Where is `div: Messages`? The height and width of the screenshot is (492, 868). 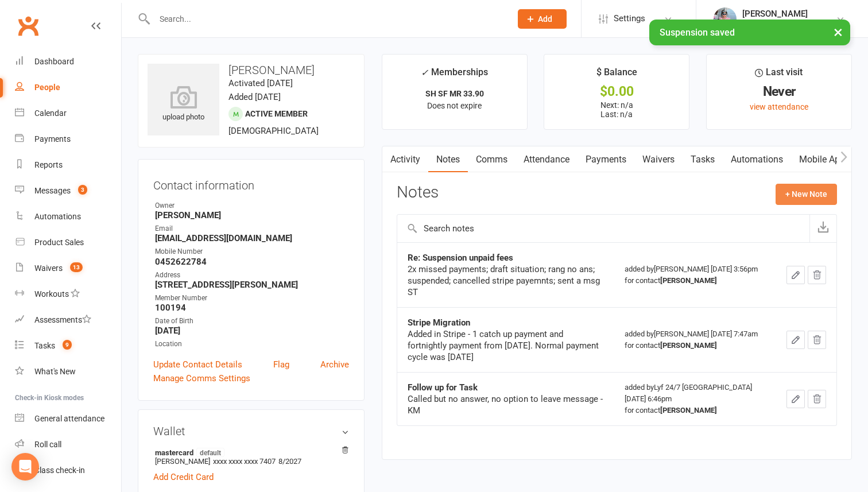
div: Messages is located at coordinates (52, 190).